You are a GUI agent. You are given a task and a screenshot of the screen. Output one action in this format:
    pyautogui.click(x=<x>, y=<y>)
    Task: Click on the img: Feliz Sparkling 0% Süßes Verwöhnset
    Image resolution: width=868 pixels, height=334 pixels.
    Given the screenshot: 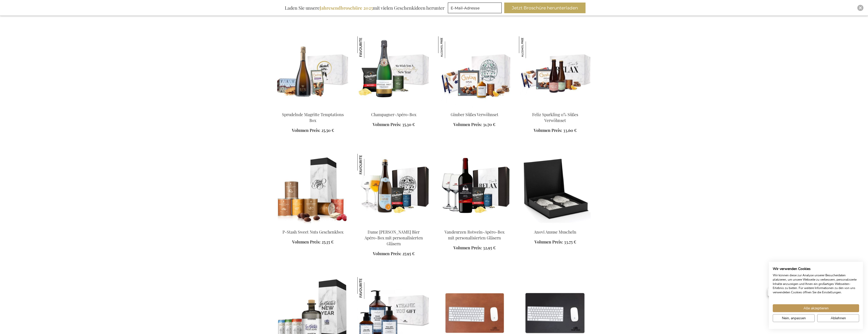 What is the action you would take?
    pyautogui.click(x=530, y=47)
    